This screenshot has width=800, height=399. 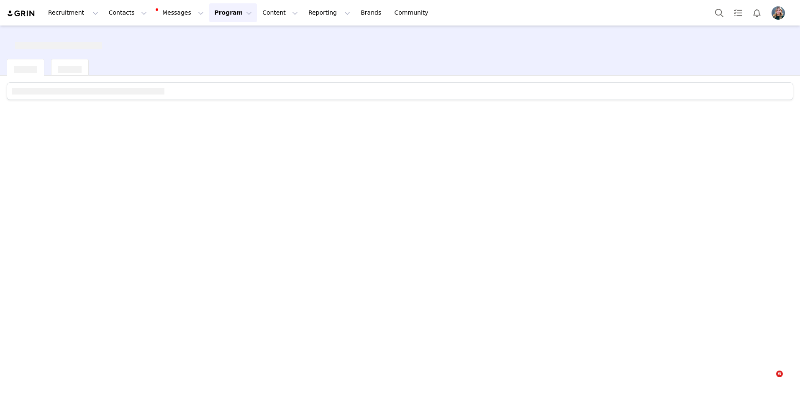 I want to click on a: Brands, so click(x=372, y=13).